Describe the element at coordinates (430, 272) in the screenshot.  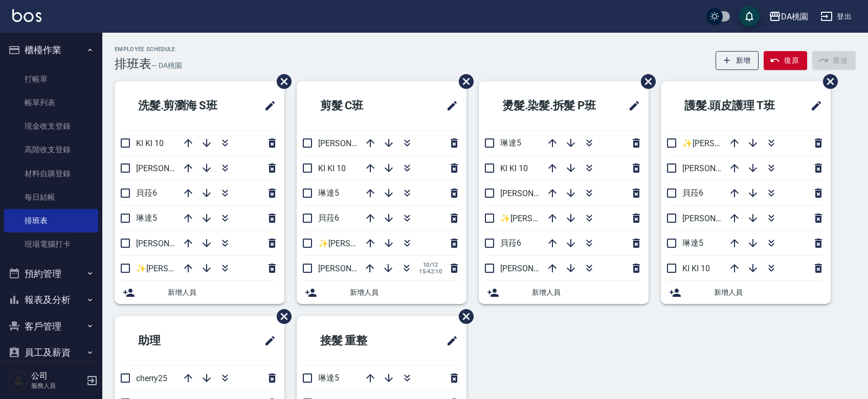
I see `span: 15:42:10` at that location.